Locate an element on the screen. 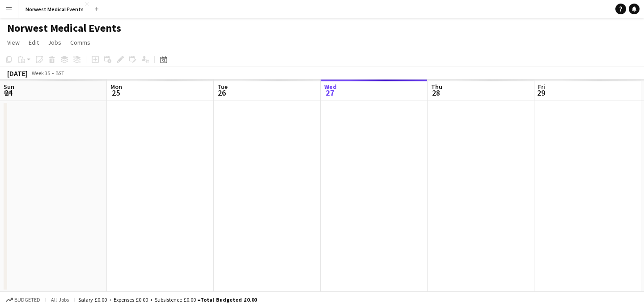  span: View is located at coordinates (13, 42).